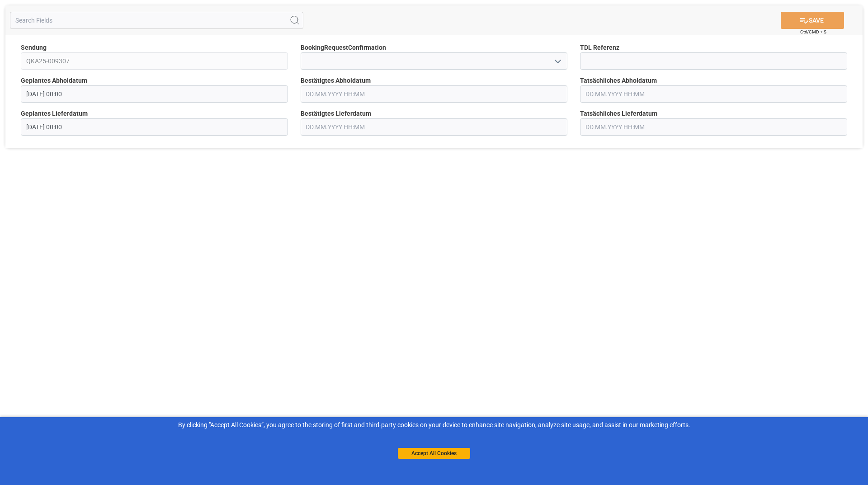 Image resolution: width=868 pixels, height=485 pixels. Describe the element at coordinates (336, 81) in the screenshot. I see `span: Bestätigtes Abholdatum` at that location.